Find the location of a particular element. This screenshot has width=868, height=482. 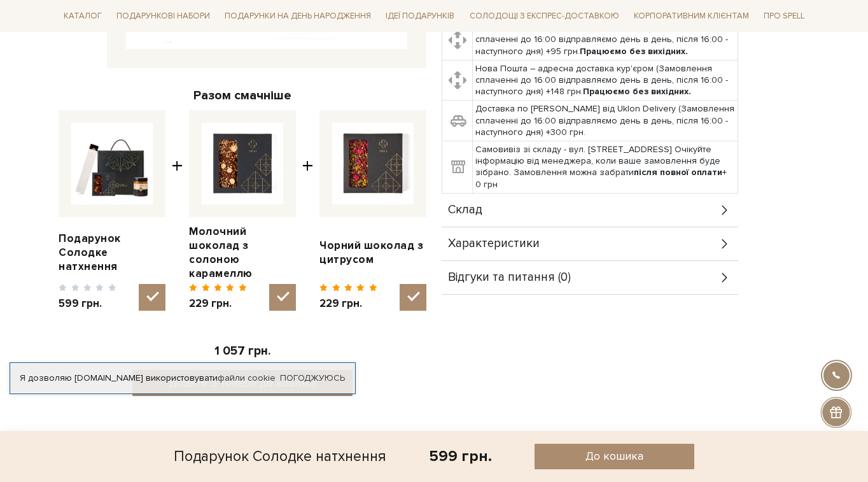

a: Про Spell is located at coordinates (784, 16).